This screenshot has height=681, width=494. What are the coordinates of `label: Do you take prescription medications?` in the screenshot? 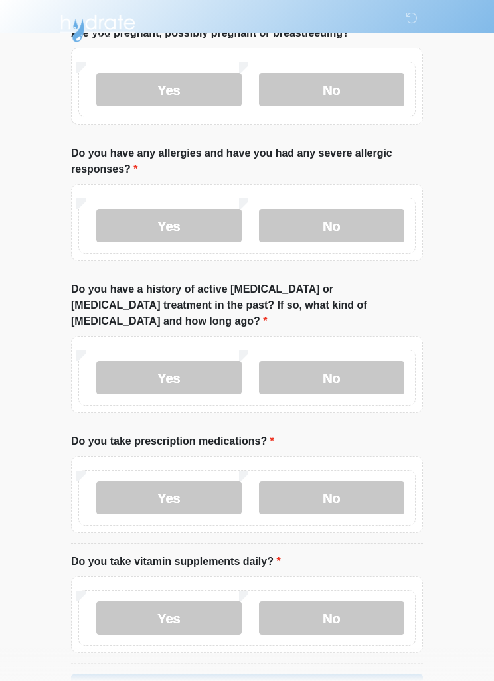 It's located at (172, 441).